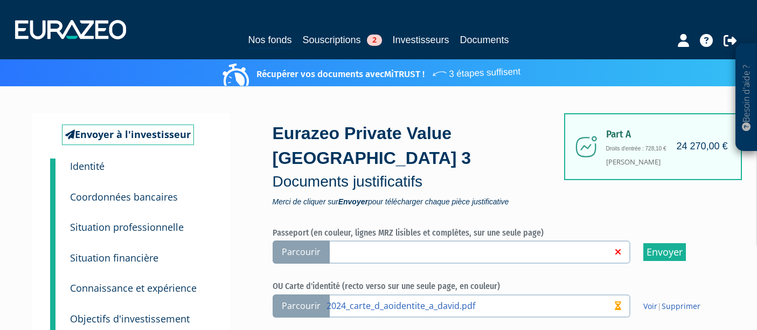 This screenshot has height=330, width=757. What do you see at coordinates (53, 282) in the screenshot?
I see `a: 5` at bounding box center [53, 282].